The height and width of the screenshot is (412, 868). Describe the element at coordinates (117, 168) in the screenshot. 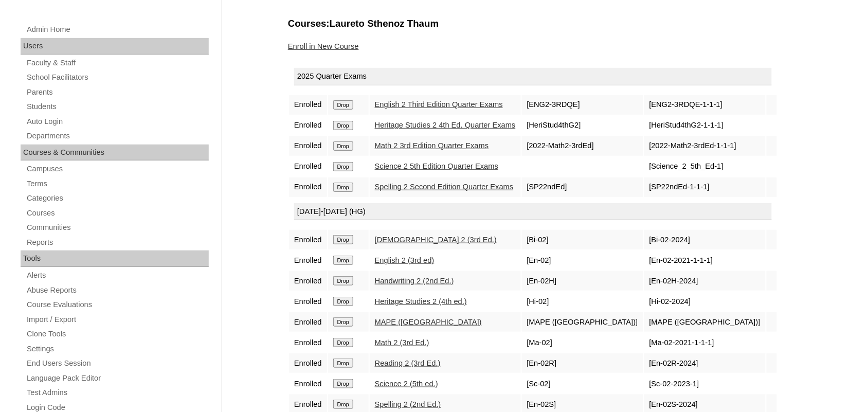

I see `a: Campuses` at that location.